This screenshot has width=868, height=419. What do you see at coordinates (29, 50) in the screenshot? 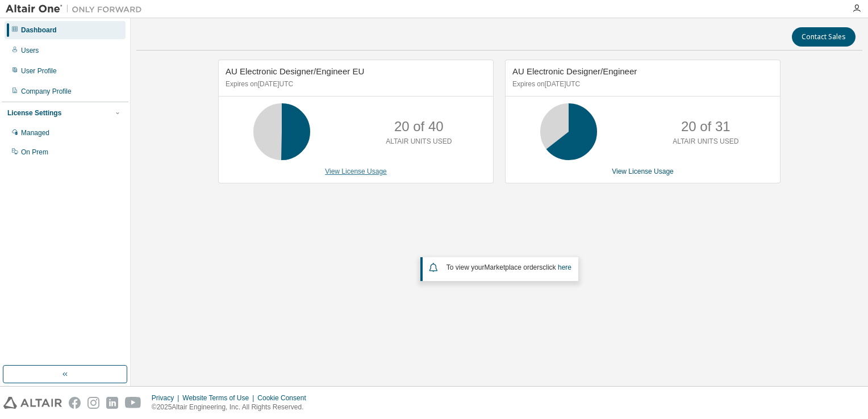
I see `div: Users` at bounding box center [29, 50].